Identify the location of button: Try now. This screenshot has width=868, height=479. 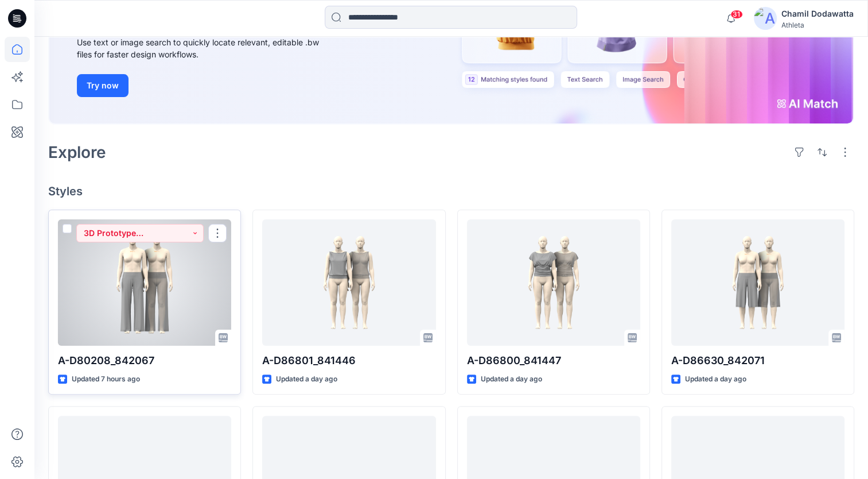
(103, 85).